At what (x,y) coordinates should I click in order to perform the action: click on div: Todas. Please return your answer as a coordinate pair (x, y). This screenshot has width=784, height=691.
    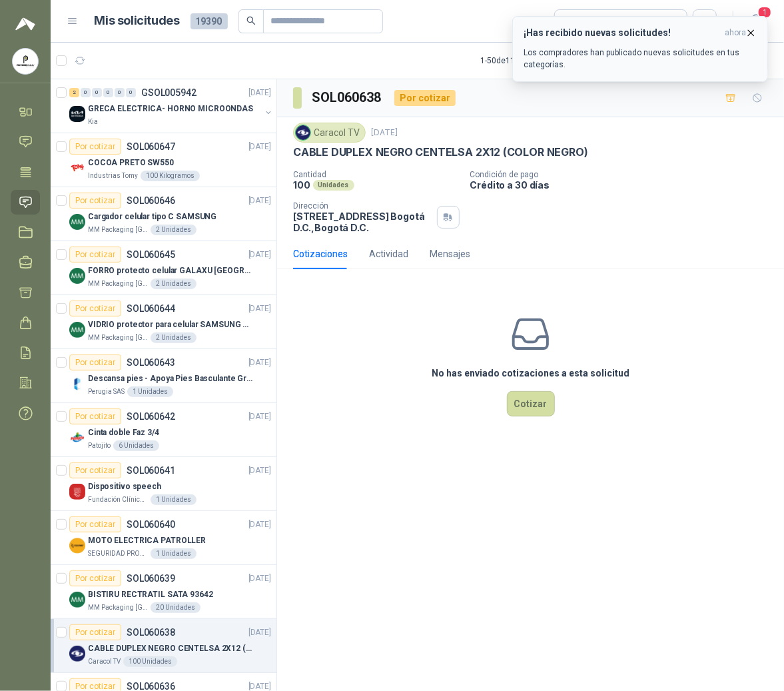
    Looking at the image, I should click on (577, 22).